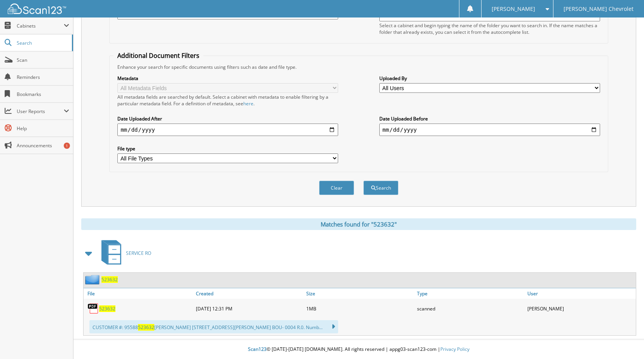  I want to click on span: Search, so click(43, 43).